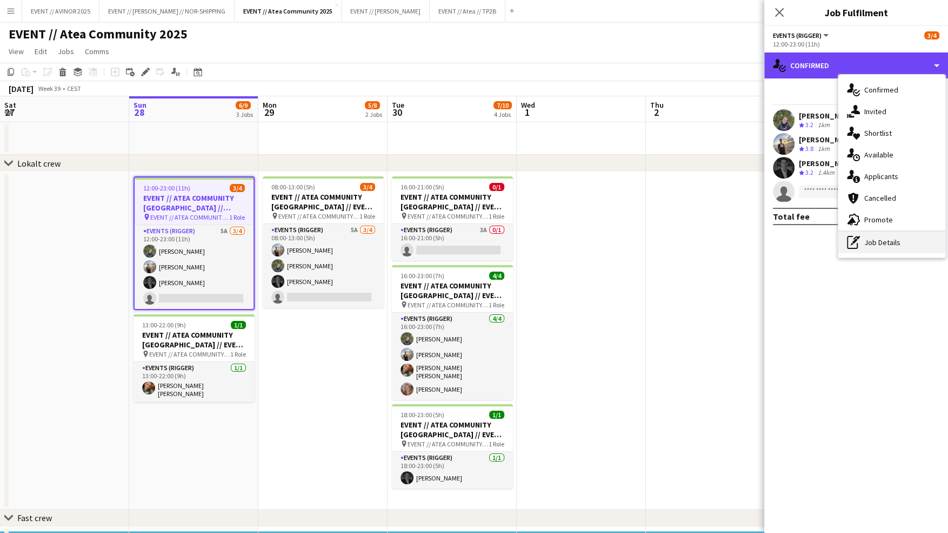 This screenshot has height=533, width=948. I want to click on span: 5/8, so click(373, 105).